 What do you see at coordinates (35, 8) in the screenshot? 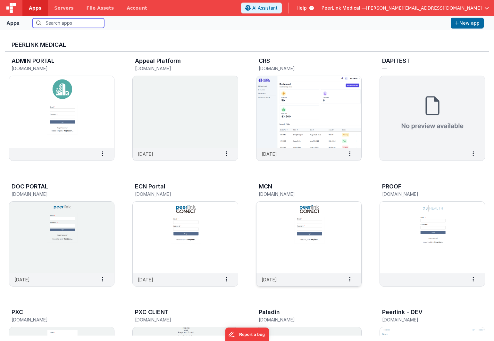
I see `span: Apps` at bounding box center [35, 8].